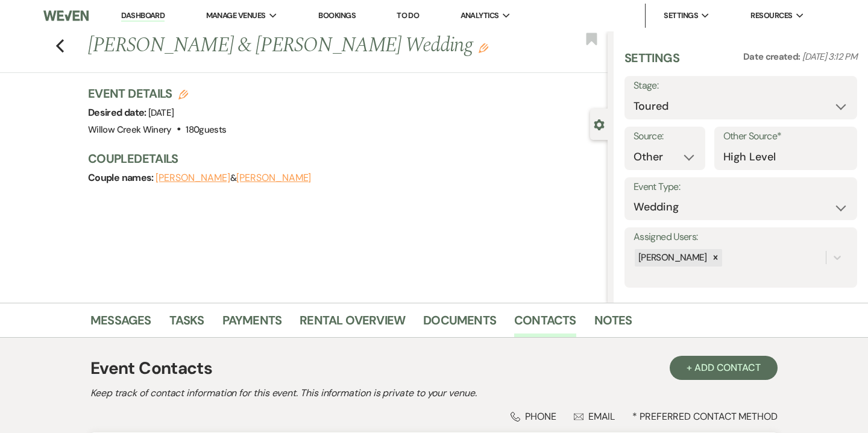 Image resolution: width=868 pixels, height=433 pixels. Describe the element at coordinates (407, 15) in the screenshot. I see `a: To Do` at that location.